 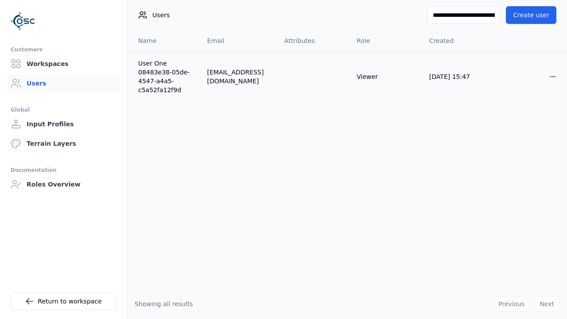 What do you see at coordinates (63, 170) in the screenshot?
I see `div: Documentation` at bounding box center [63, 170].